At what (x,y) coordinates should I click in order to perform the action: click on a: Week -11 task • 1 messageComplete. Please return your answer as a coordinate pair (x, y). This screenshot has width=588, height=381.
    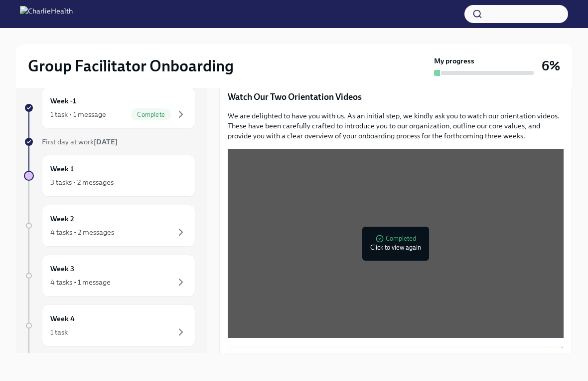
    Looking at the image, I should click on (110, 108).